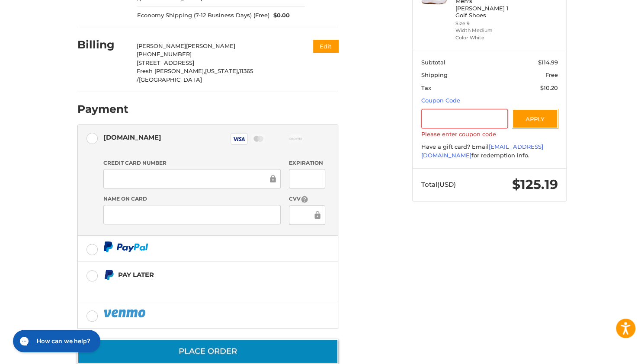 The width and height of the screenshot is (644, 364). I want to click on button: Place Order, so click(208, 351).